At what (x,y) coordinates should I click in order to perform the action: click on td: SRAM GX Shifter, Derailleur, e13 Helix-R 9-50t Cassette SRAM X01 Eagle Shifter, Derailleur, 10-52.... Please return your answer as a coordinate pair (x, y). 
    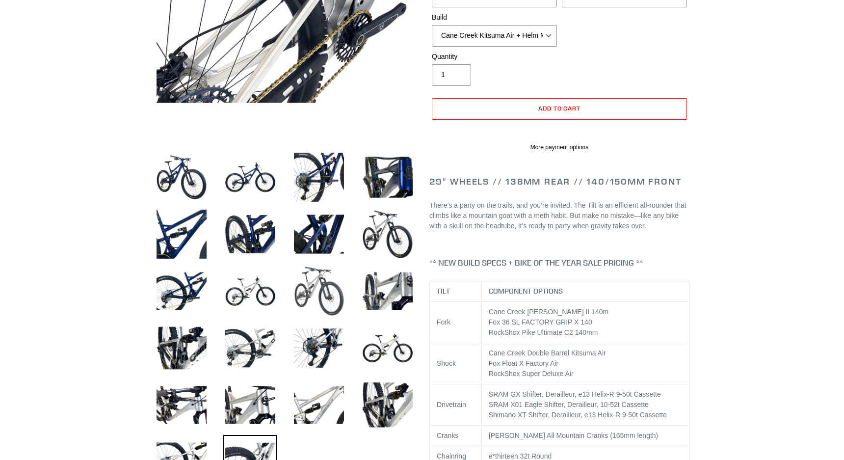
    Looking at the image, I should click on (585, 405).